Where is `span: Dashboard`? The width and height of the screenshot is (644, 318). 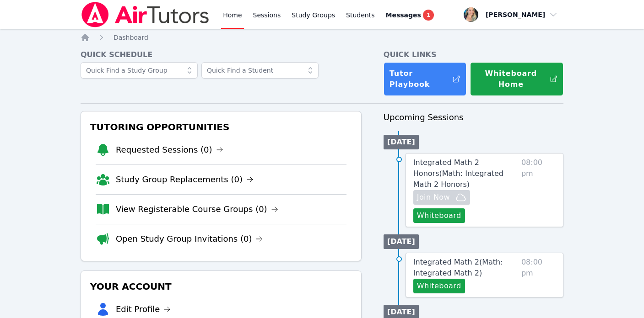
span: Dashboard is located at coordinates (131, 38).